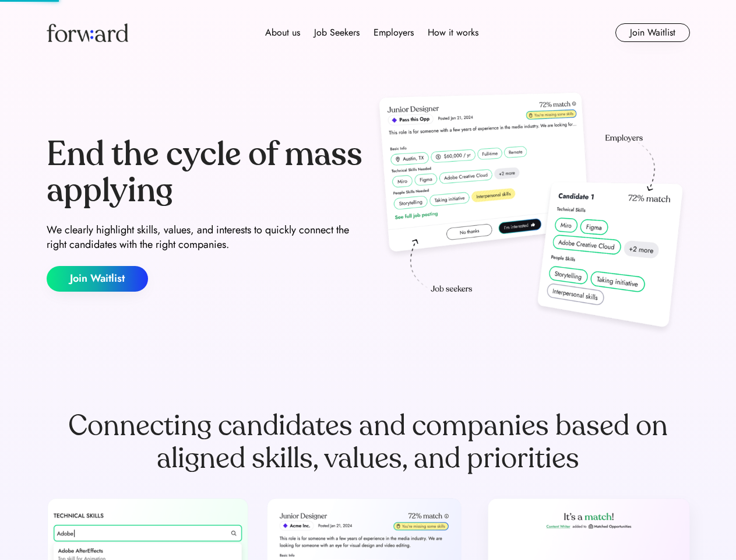 The width and height of the screenshot is (736, 560). I want to click on div: Job Seekers, so click(337, 33).